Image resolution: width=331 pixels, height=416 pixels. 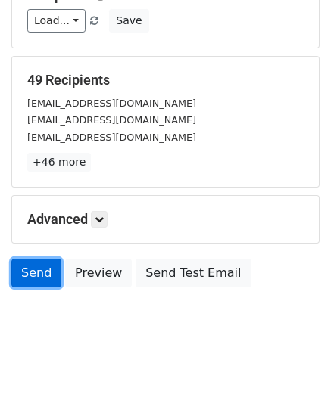 What do you see at coordinates (36, 273) in the screenshot?
I see `a: Send` at bounding box center [36, 273].